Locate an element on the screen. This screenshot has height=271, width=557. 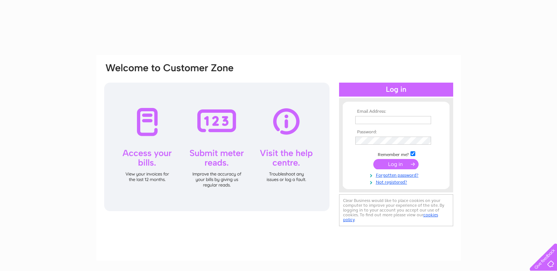
th: Email Address: is located at coordinates (396, 112).